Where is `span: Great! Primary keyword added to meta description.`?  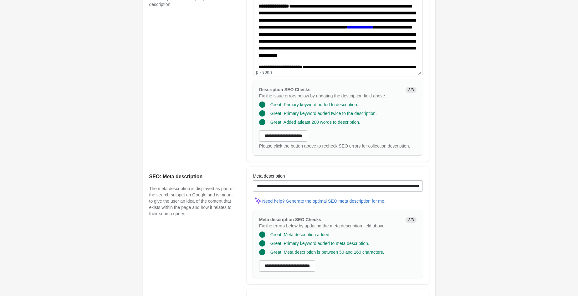
span: Great! Primary keyword added to meta description. is located at coordinates (320, 243).